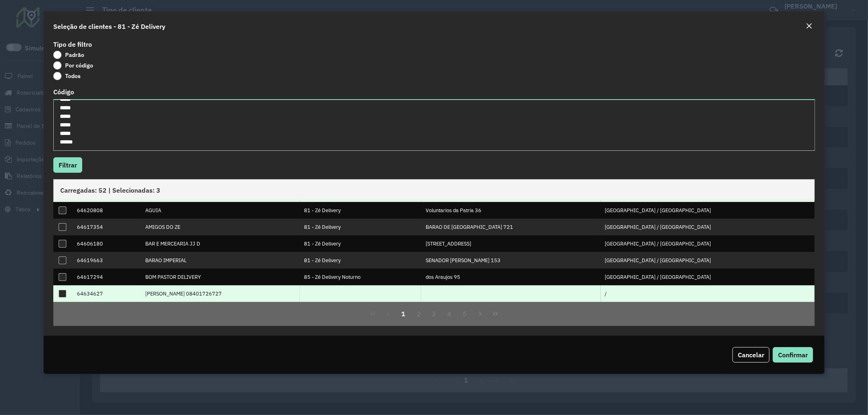 The image size is (868, 415). What do you see at coordinates (106, 211) in the screenshot?
I see `td: 64620808` at bounding box center [106, 211].